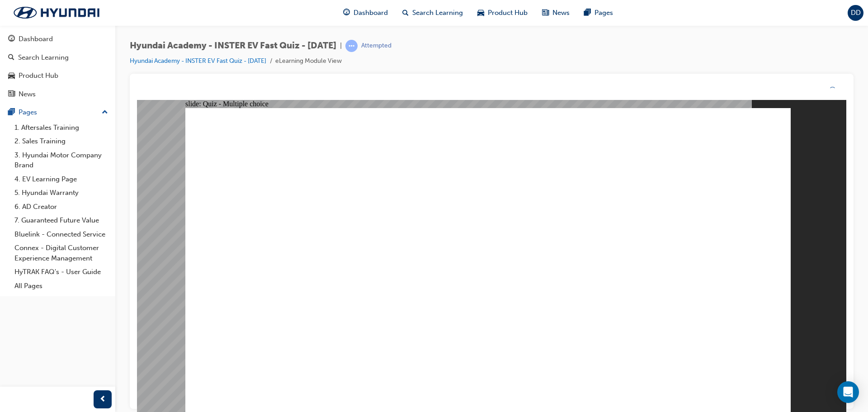 This screenshot has height=412, width=868. I want to click on a: search-iconSearch Learning, so click(433, 13).